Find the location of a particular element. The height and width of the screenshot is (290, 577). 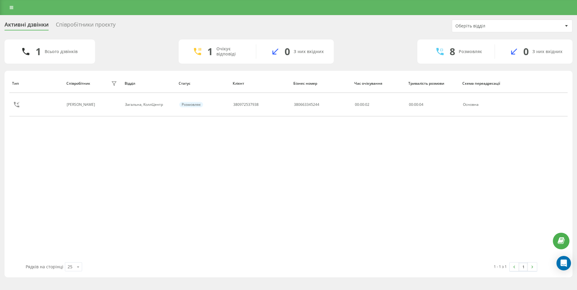

div: Тривалість розмови is located at coordinates (432, 84).